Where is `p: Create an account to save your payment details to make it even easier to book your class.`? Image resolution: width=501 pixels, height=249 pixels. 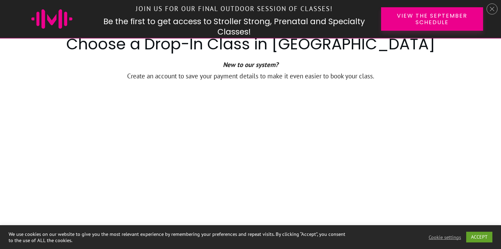
p: Create an account to save your payment details to make it even easier to book your class. is located at coordinates (251, 80).